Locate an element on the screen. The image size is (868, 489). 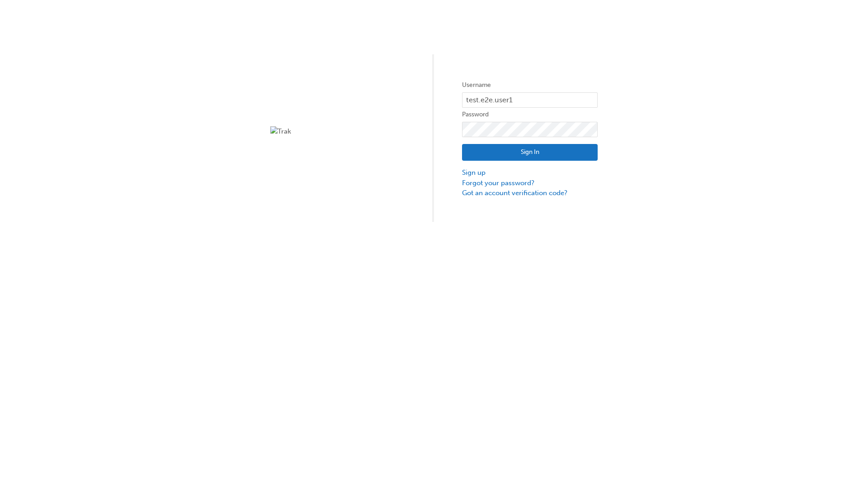
a: Forgot your password? is located at coordinates (530, 182).